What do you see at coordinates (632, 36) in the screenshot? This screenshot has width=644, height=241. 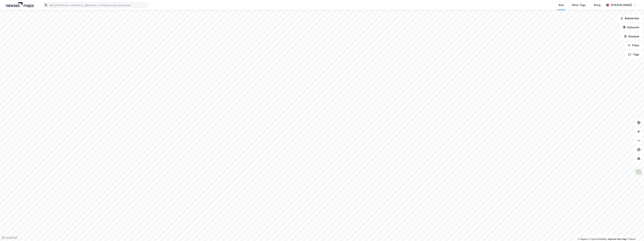 I see `button: Analyse` at bounding box center [632, 36].